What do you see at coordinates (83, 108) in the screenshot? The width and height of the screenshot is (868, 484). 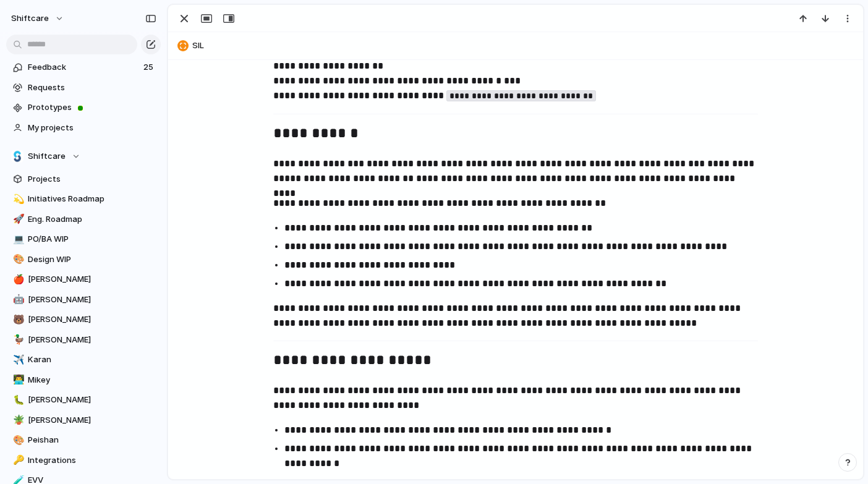 I see `a: Prototypes` at bounding box center [83, 108].